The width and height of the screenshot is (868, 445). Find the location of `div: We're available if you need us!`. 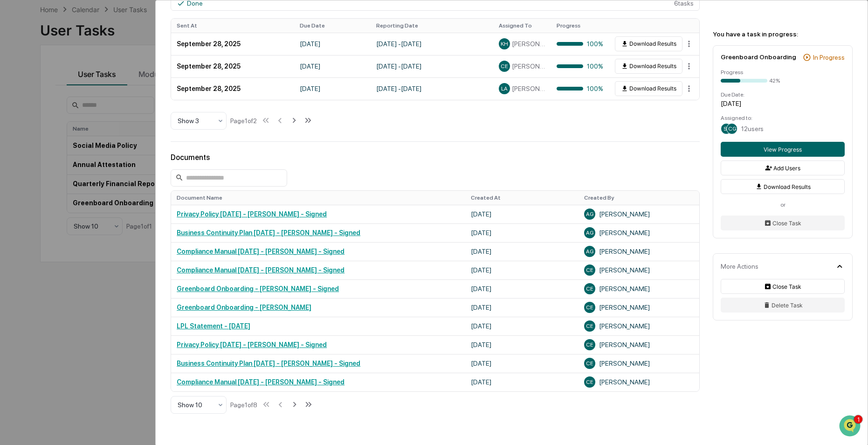

div: We're available if you need us! is located at coordinates (85, 85).